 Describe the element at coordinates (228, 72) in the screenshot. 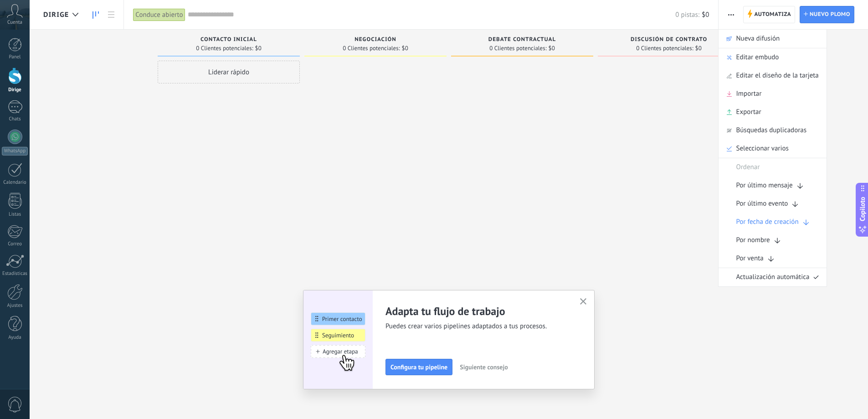

I see `font: Liderar rápido` at that location.